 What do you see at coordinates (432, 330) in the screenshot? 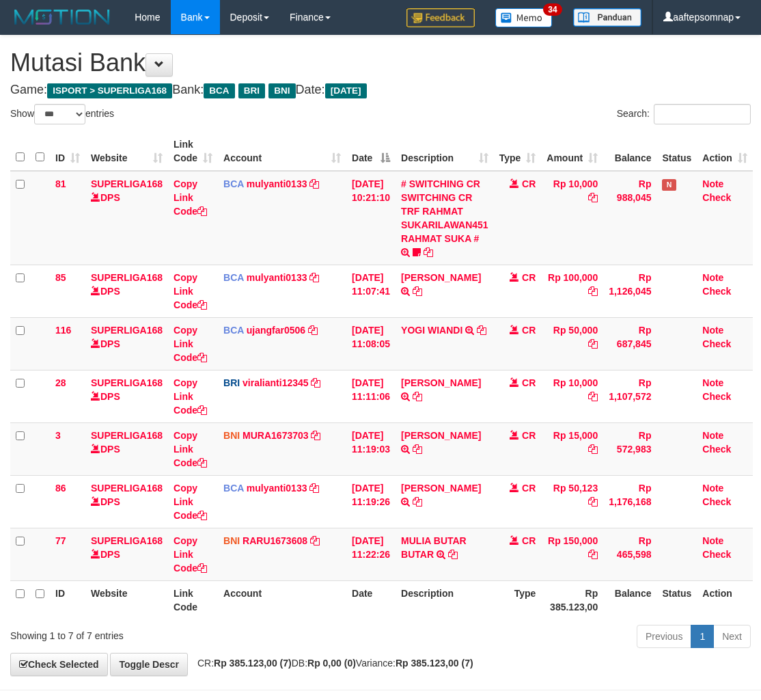
I see `a: YOGI WIANDI` at bounding box center [432, 330].